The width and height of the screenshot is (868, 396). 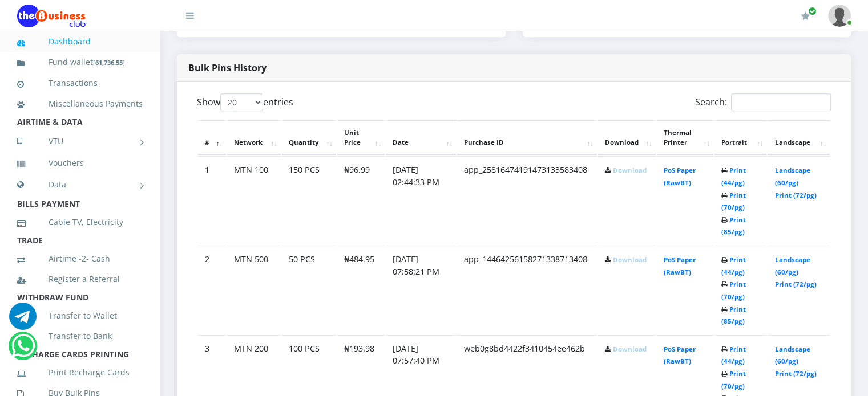 I want to click on th: Network: activate to sort column ascending, so click(x=254, y=138).